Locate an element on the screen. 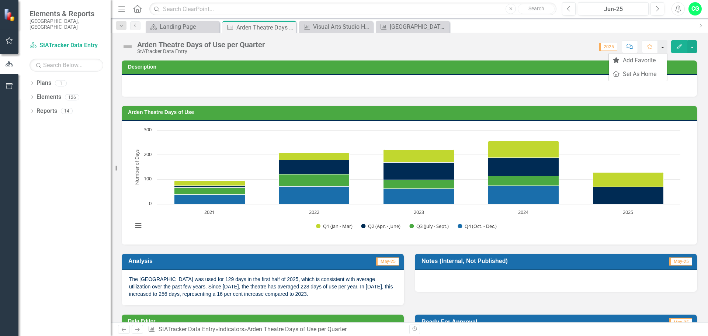  img: Not Defined is located at coordinates (128, 47).